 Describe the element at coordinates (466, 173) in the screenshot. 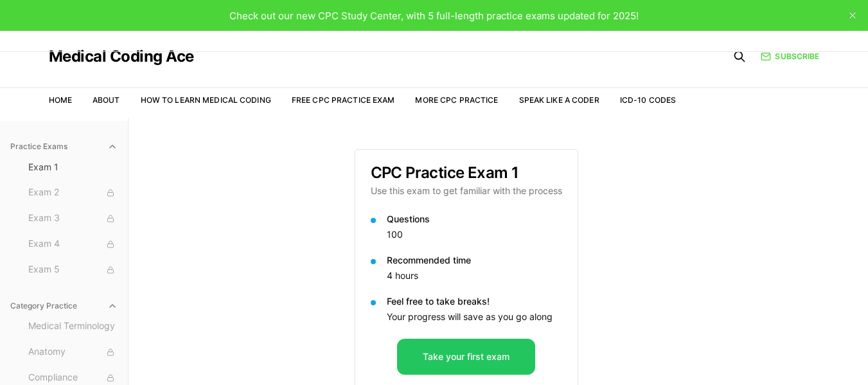

I see `h3: CPC Practice Exam 1` at that location.